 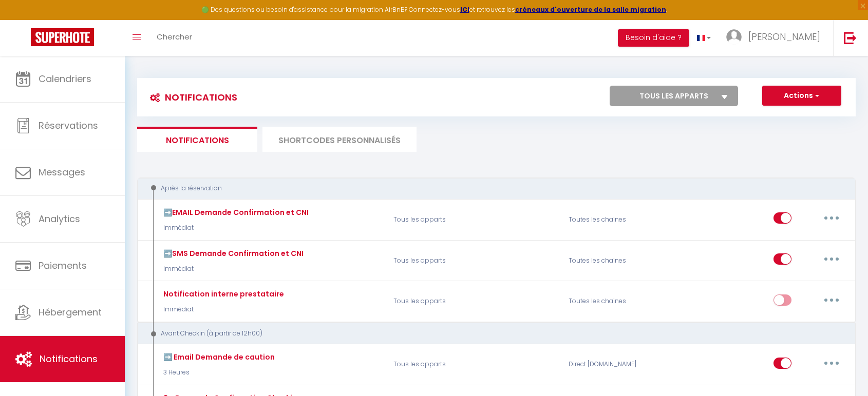 What do you see at coordinates (590, 9) in the screenshot?
I see `strong: créneaux d'ouverture de la salle migration` at bounding box center [590, 9].